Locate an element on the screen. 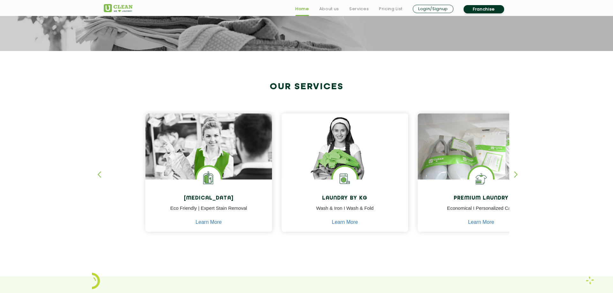 This screenshot has width=613, height=293. img: UClean Laundry and Dry Cleaning is located at coordinates (118, 8).